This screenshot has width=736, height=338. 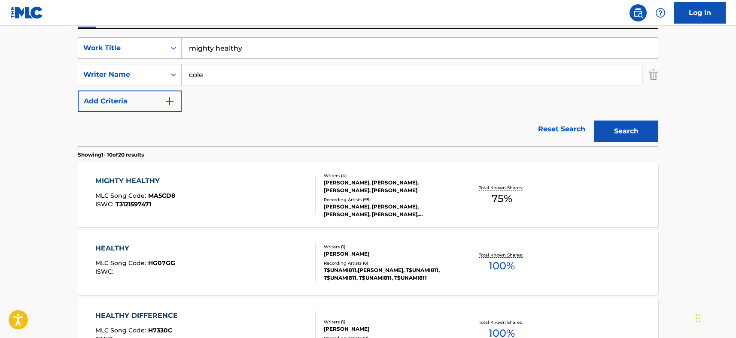 What do you see at coordinates (122, 75) in the screenshot?
I see `div: Writer Name` at bounding box center [122, 75].